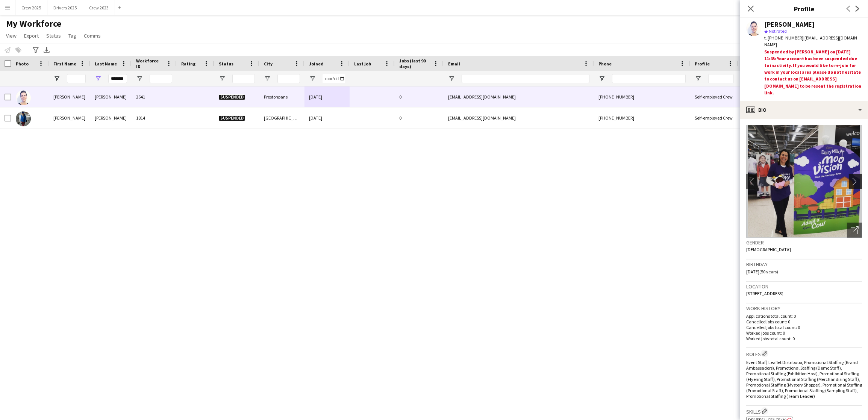 The image size is (868, 420). I want to click on h3: Work history, so click(804, 308).